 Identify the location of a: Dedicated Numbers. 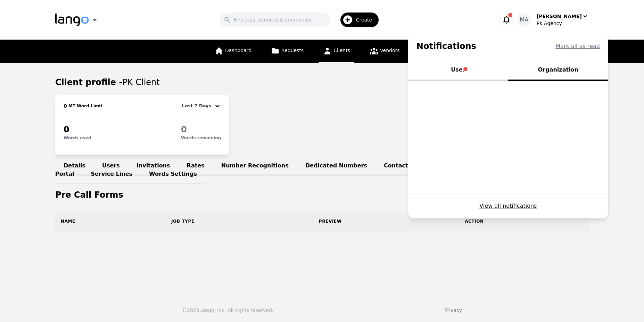
(336, 166).